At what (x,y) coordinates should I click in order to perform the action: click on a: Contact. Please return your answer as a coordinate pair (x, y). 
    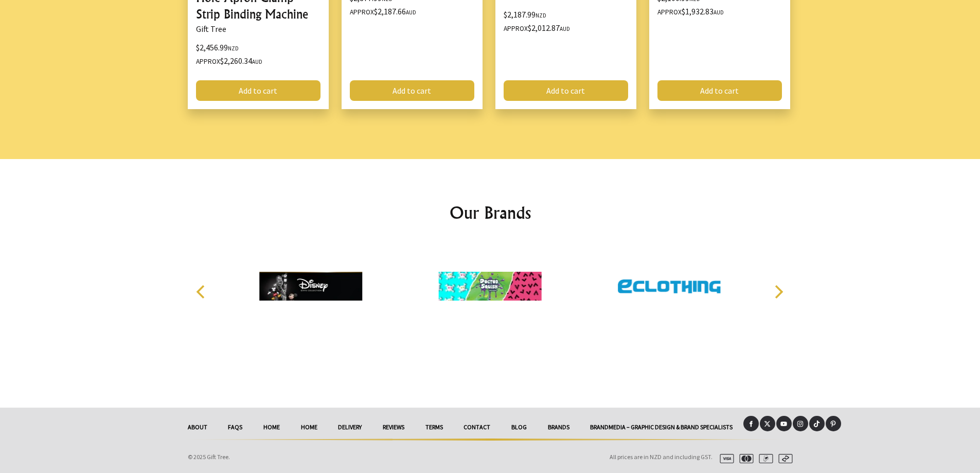
    Looking at the image, I should click on (477, 427).